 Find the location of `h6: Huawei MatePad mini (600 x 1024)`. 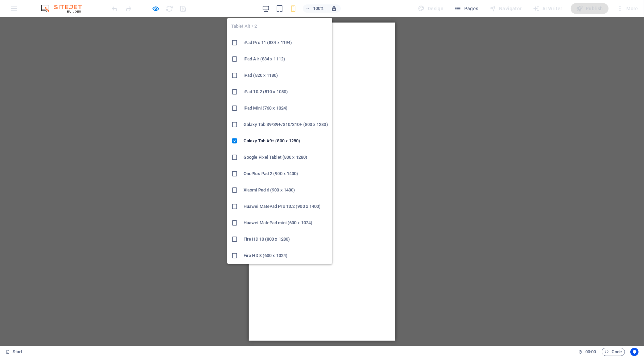

h6: Huawei MatePad mini (600 x 1024) is located at coordinates (286, 223).